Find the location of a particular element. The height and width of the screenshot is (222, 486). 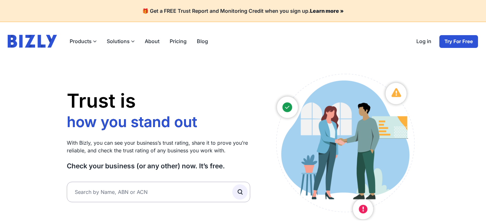

a: Learn more » is located at coordinates (327, 11).